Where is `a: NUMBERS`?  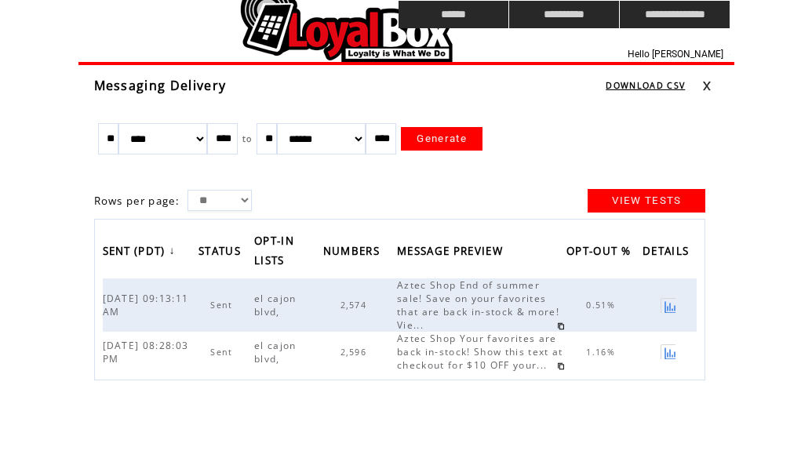 a: NUMBERS is located at coordinates (355, 252).